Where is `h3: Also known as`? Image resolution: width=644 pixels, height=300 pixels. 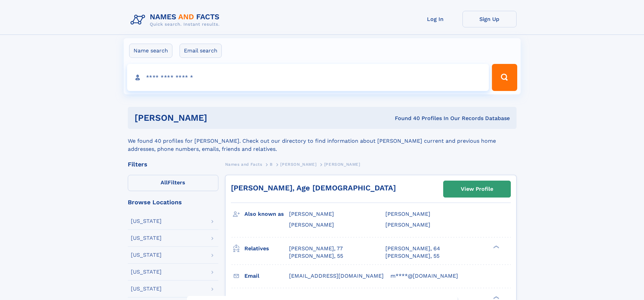 h3: Also known as is located at coordinates (266, 214).